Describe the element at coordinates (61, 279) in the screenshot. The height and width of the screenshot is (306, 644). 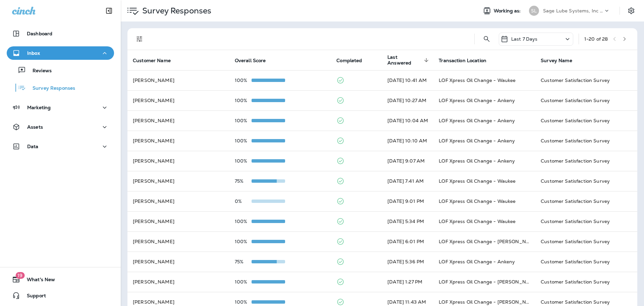
I see `button: 19What's New` at that location.